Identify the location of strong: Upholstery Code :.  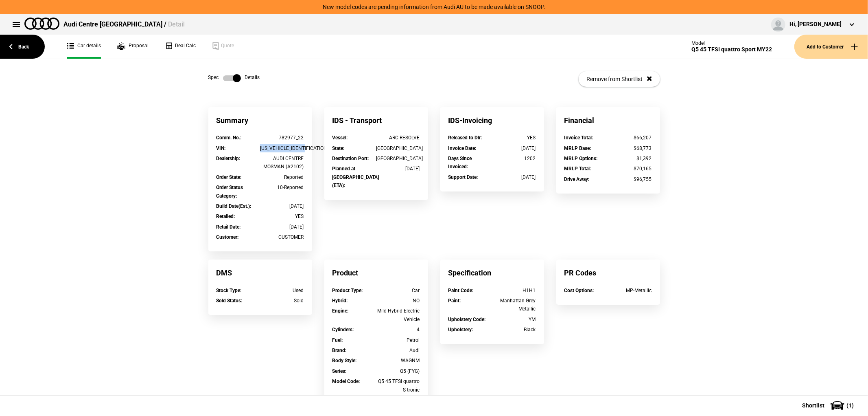
(467, 319).